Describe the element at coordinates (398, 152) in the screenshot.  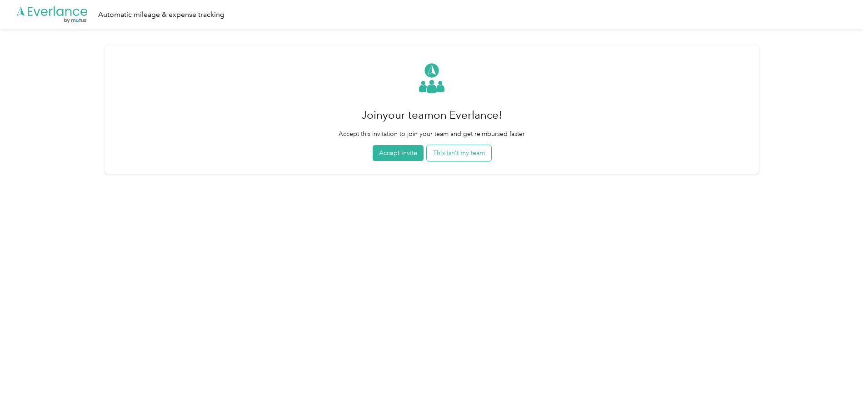
I see `button: Accept invite` at that location.